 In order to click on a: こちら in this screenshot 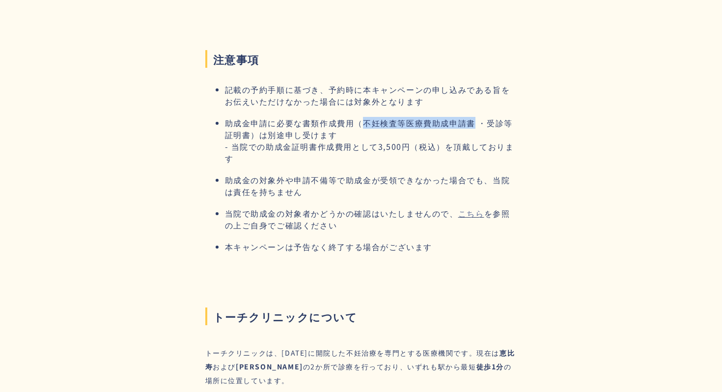, I will do `click(471, 213)`.